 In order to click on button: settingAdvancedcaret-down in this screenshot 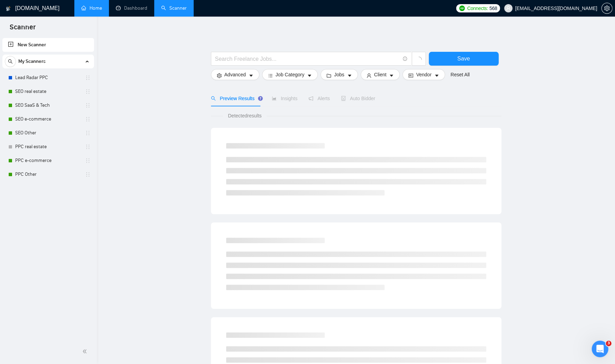, I will do `click(235, 74)`.